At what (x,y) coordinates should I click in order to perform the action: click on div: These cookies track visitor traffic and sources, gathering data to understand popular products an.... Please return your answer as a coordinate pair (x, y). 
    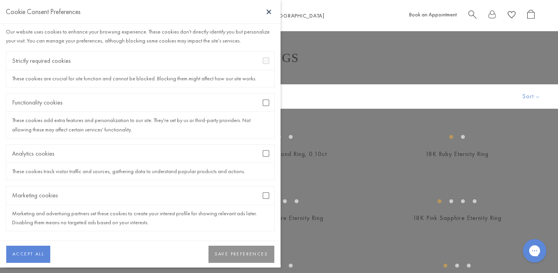
    Looking at the image, I should click on (140, 171).